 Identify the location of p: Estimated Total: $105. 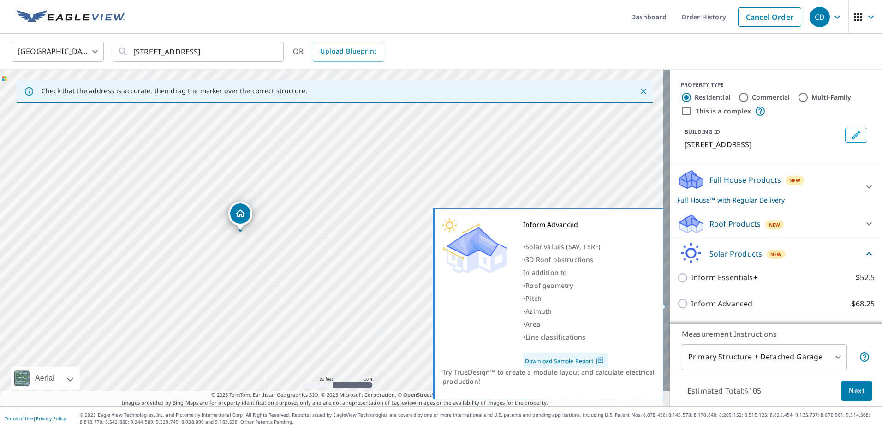
(724, 391).